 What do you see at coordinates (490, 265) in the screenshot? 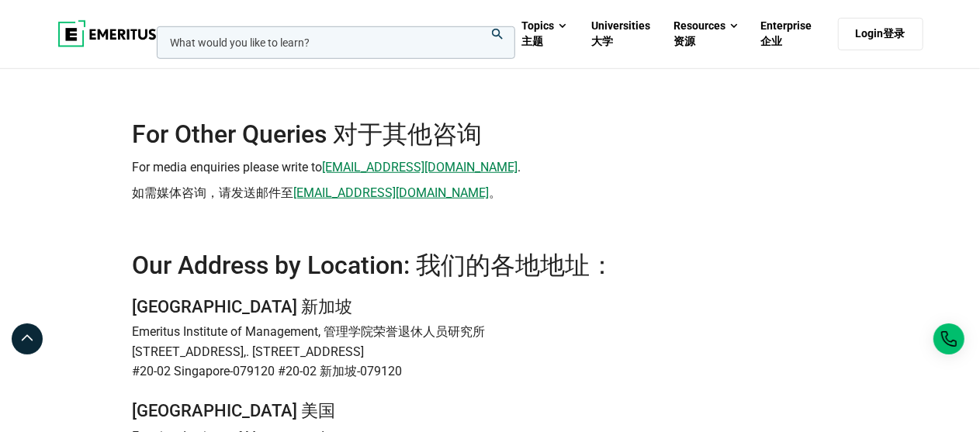
I see `h2: Our Address by Location:` at bounding box center [490, 265].